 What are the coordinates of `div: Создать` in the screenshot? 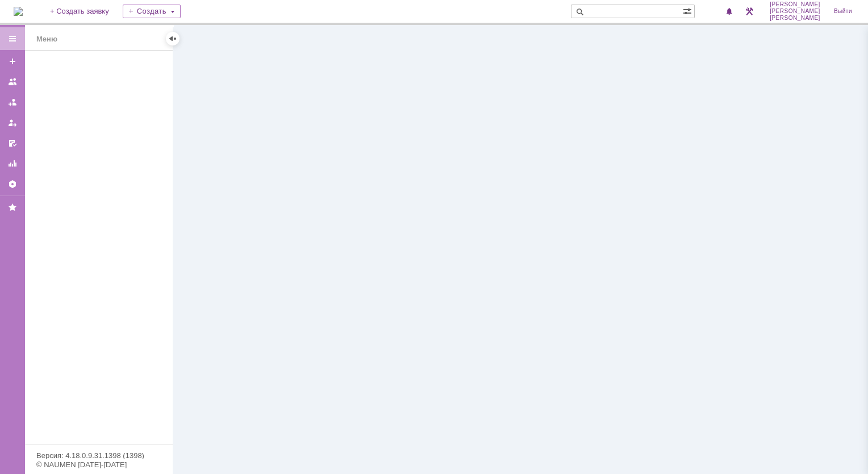 It's located at (152, 12).